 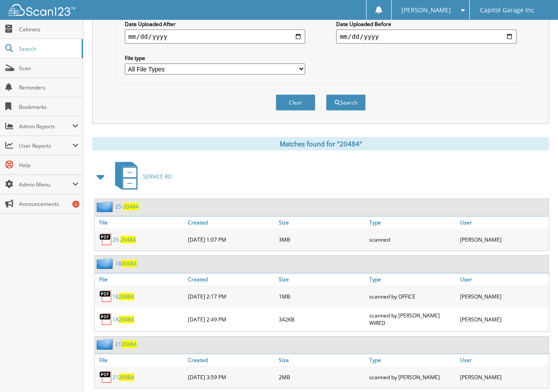 What do you see at coordinates (536, 371) in the screenshot?
I see `div: Chat Widget` at bounding box center [536, 371].